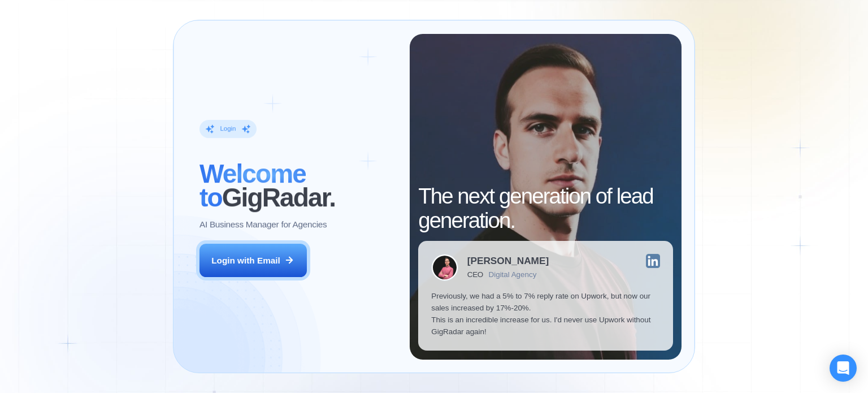  Describe the element at coordinates (253, 185) in the screenshot. I see `span: Welcome to` at that location.